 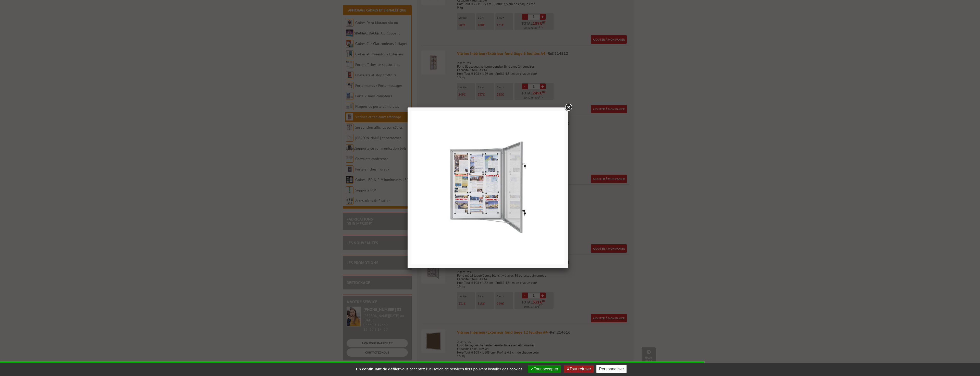 What do you see at coordinates (612, 368) in the screenshot?
I see `button: Personnaliser (fenêtre modale)` at bounding box center [612, 368].